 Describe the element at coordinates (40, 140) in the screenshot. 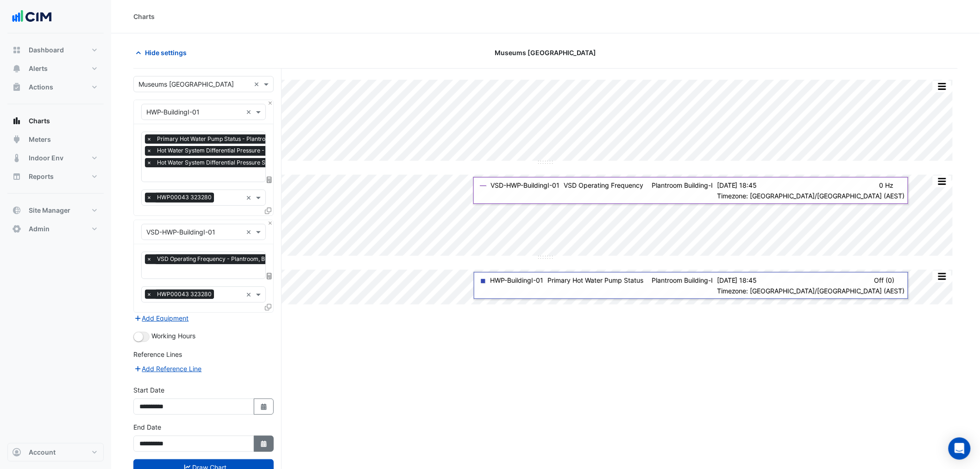

I see `span: Meters` at that location.